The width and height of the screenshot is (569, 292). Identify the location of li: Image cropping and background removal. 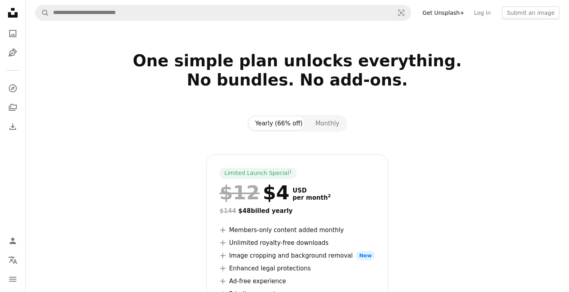
(297, 256).